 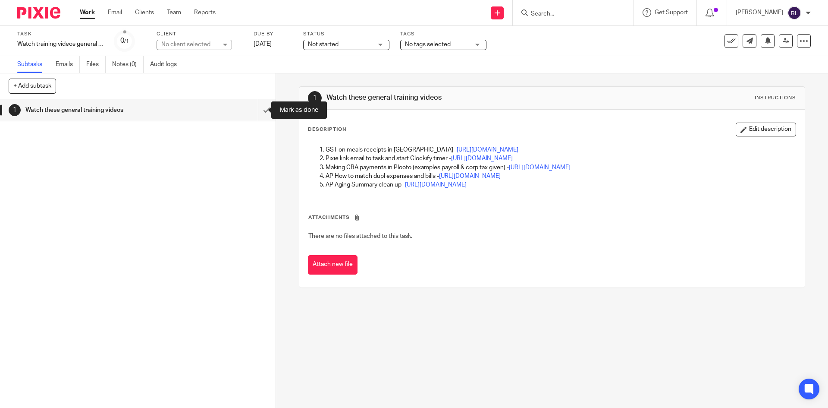 I want to click on div: Instructions, so click(x=775, y=98).